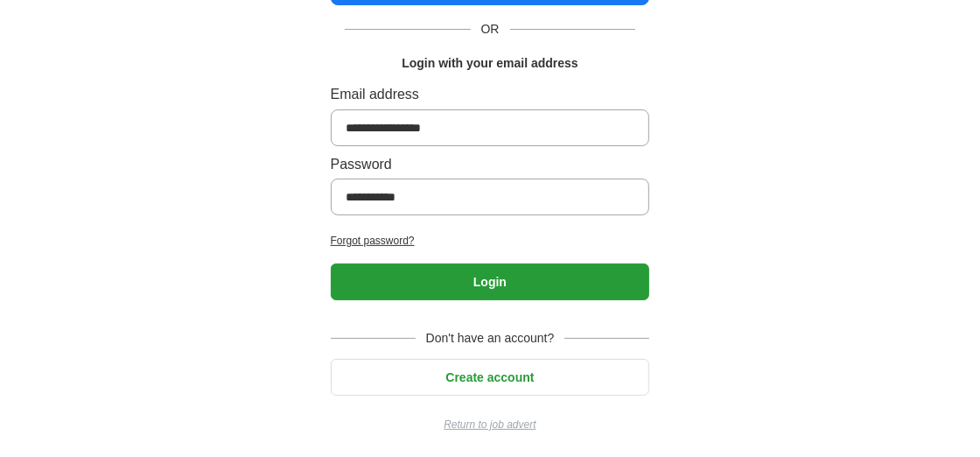 Image resolution: width=980 pixels, height=457 pixels. Describe the element at coordinates (490, 241) in the screenshot. I see `a: Forgot password?` at that location.